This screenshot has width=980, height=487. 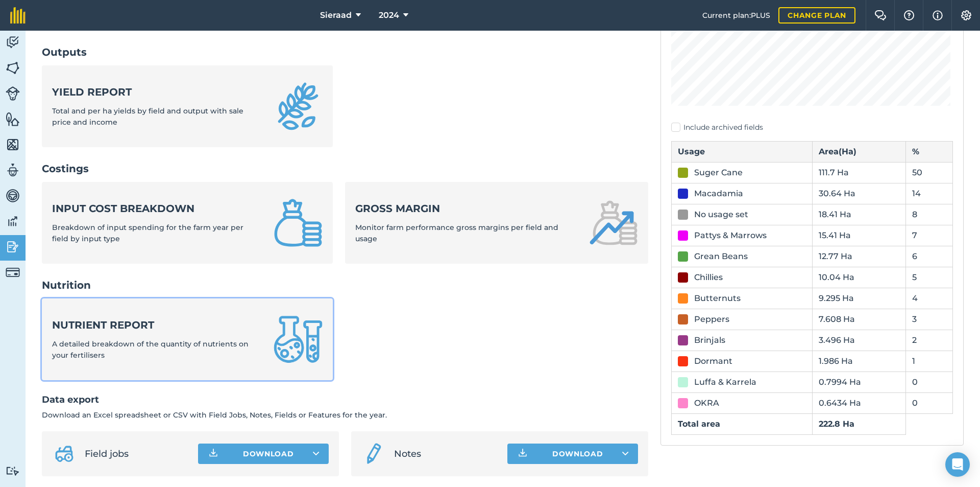 I want to click on img: fieldmargin Logo, so click(x=18, y=15).